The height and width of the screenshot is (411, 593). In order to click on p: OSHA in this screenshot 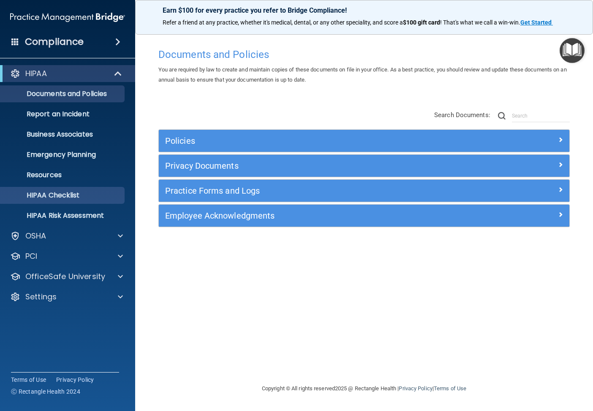, I will do `click(36, 236)`.